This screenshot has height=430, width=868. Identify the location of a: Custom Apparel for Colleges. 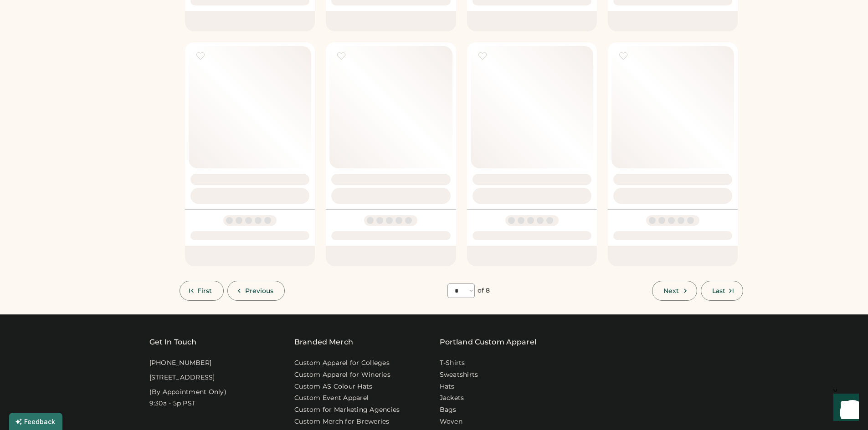
(342, 363).